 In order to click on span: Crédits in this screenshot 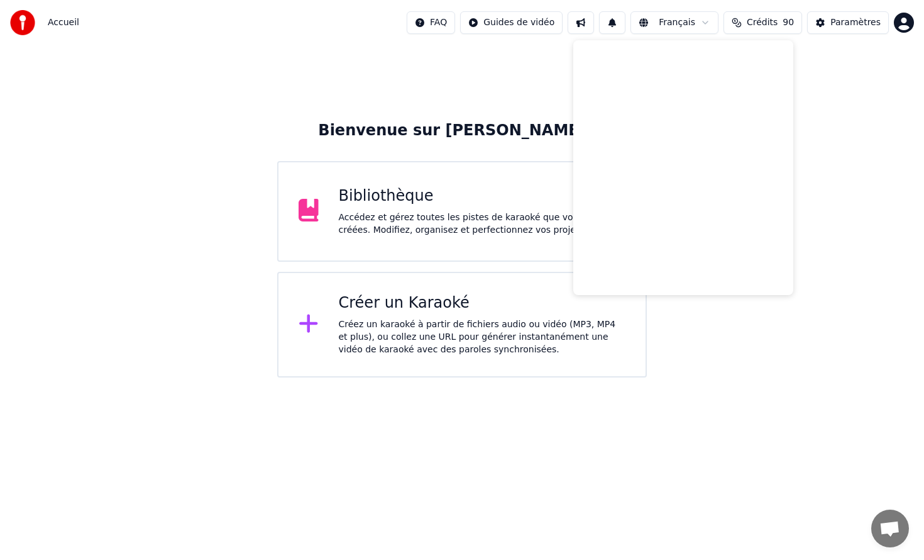, I will do `click(762, 23)`.